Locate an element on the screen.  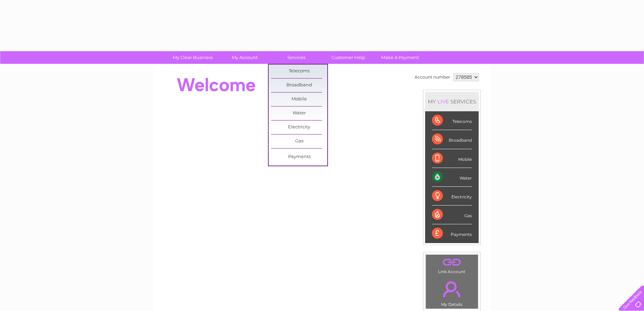
a: My Account is located at coordinates (244, 58).